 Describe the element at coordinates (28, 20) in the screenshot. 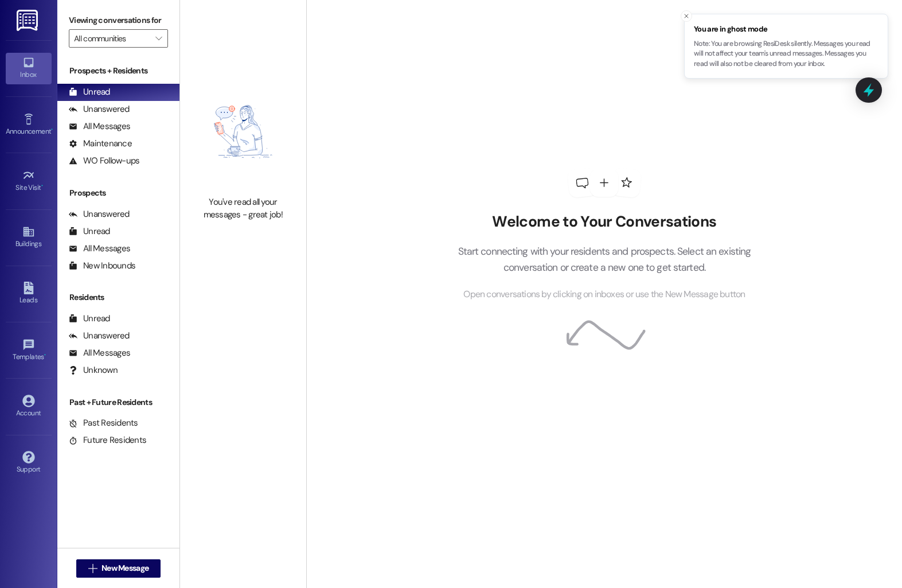

I see `img: ResiDesk Logo` at that location.